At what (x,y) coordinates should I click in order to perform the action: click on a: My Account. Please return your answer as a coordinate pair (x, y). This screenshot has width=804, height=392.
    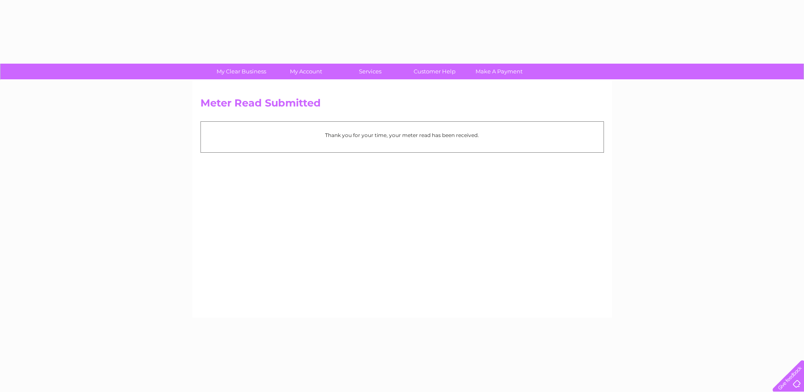
    Looking at the image, I should click on (306, 71).